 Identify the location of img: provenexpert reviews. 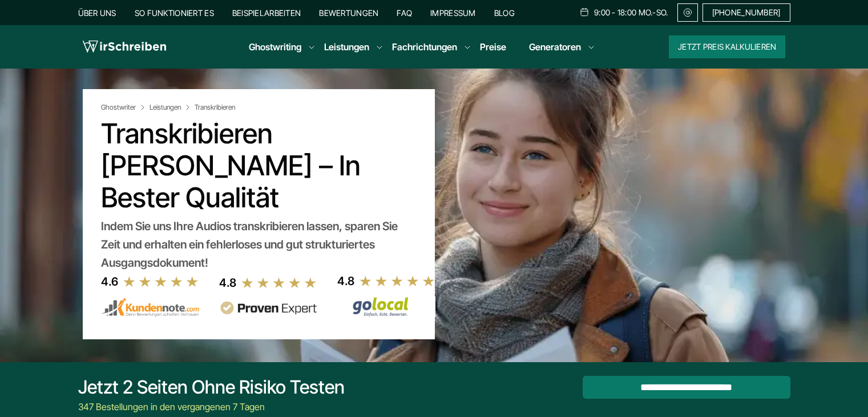
(268, 308).